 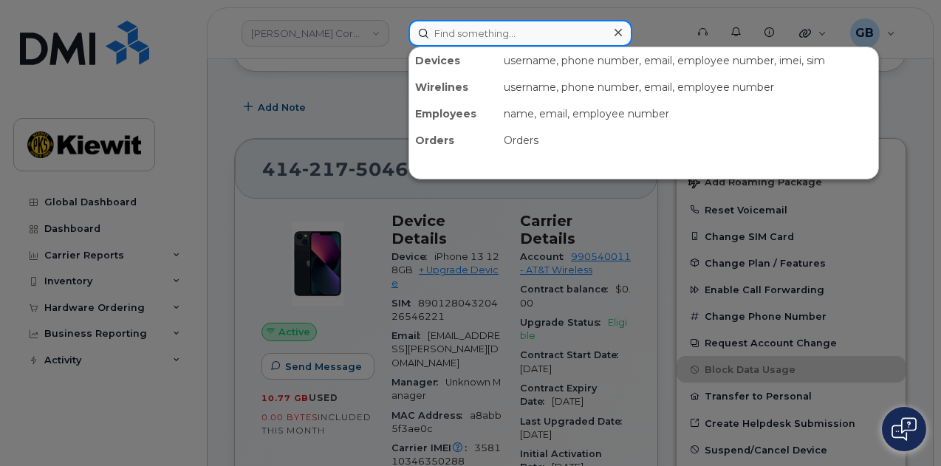 What do you see at coordinates (520, 33) in the screenshot?
I see `input: Find something...` at bounding box center [520, 33].